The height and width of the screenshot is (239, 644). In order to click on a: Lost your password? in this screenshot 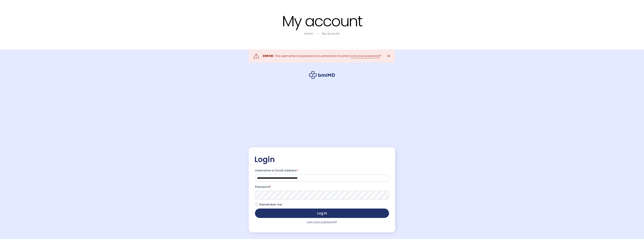, I will do `click(322, 222)`.